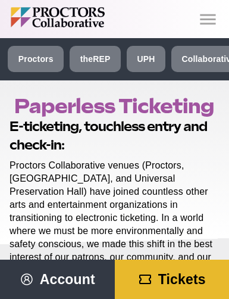 This screenshot has height=299, width=229. Describe the element at coordinates (182, 279) in the screenshot. I see `span: Tickets` at that location.